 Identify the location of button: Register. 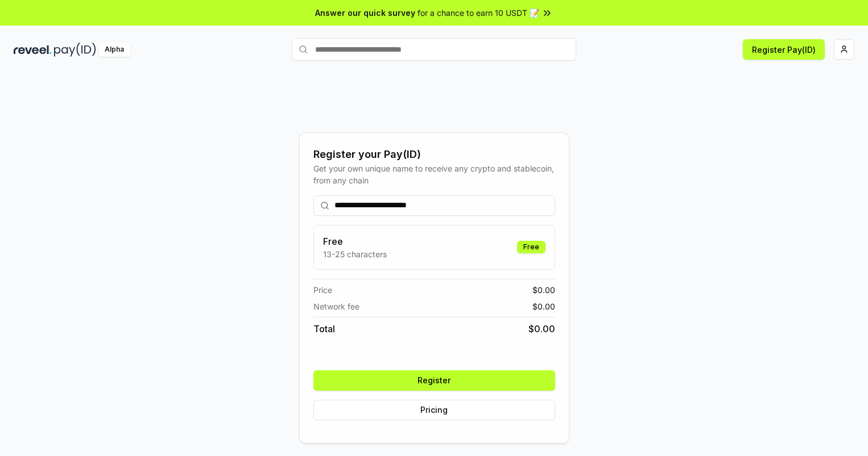
(434, 381).